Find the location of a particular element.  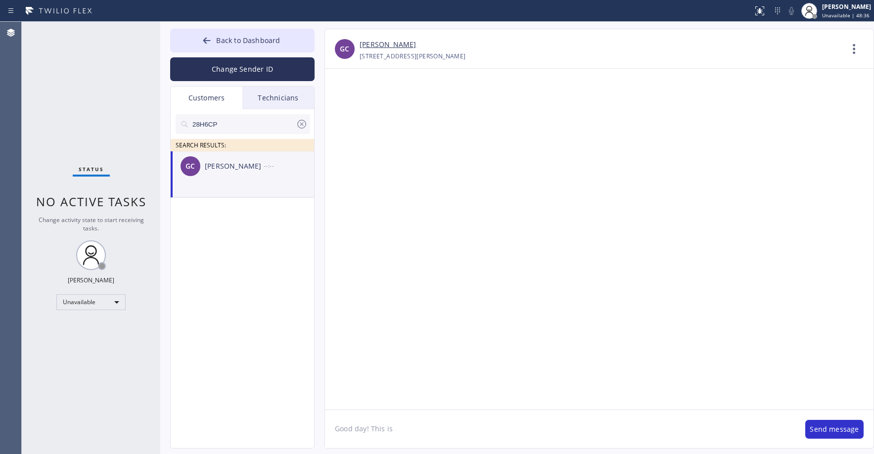

div: Customers is located at coordinates (206, 98).